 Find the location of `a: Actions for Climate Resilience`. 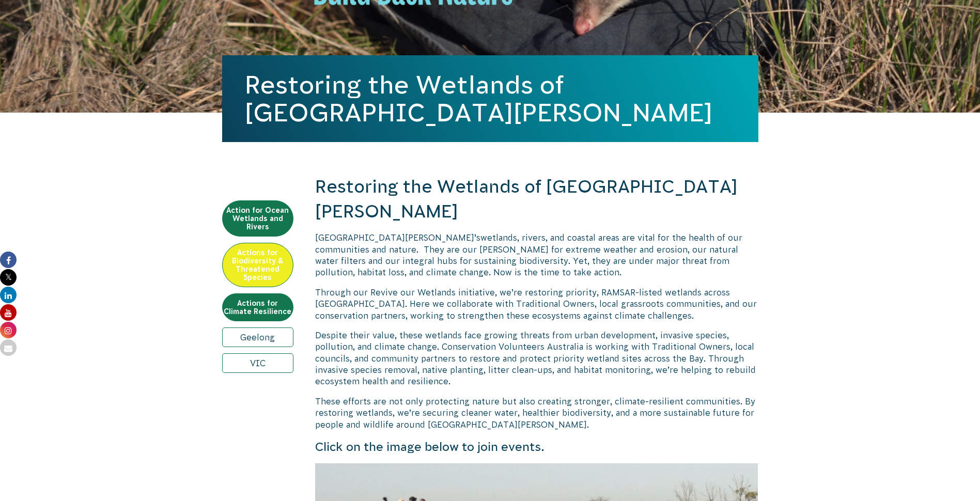

a: Actions for Climate Resilience is located at coordinates (258, 308).